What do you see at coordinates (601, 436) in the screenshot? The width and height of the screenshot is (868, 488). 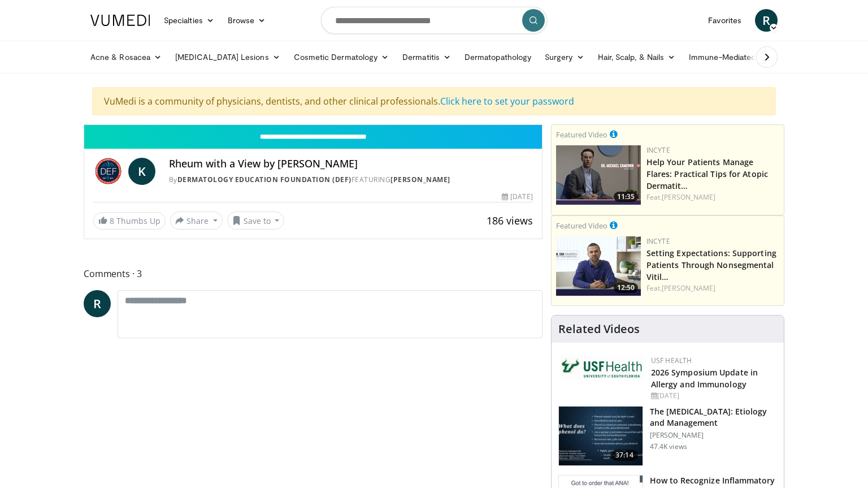 I see `img: c5af237d-e68a-4dd3-8521-77b3daf9ece4.150x105_q85_crop-smart_upscale.jpg` at bounding box center [601, 436].